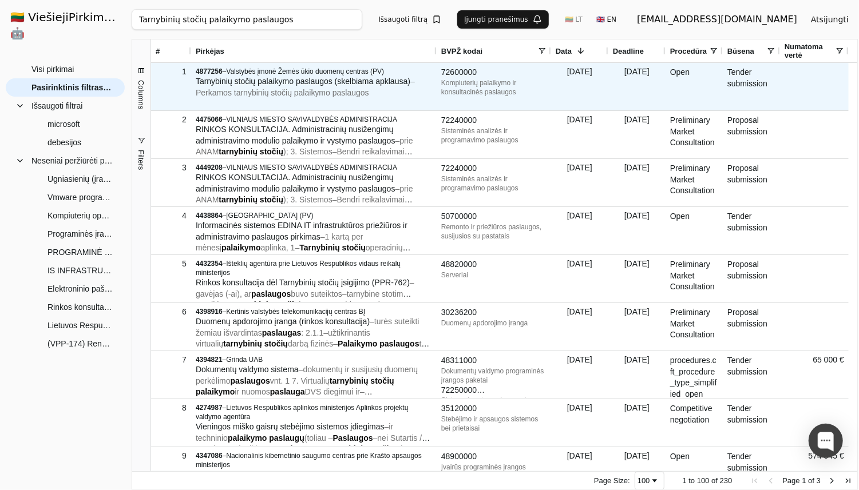  Describe the element at coordinates (462, 51) in the screenshot. I see `span: BVPŽ kodai` at that location.